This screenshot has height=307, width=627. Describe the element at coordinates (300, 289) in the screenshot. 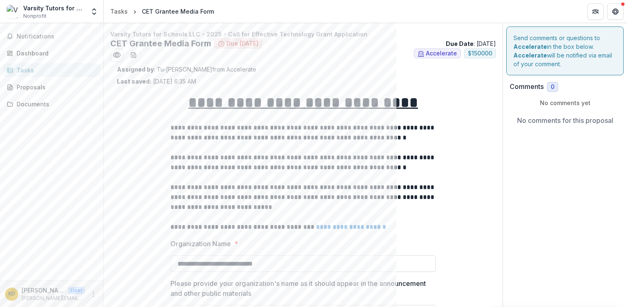

I see `p: Please provide your organization's name as it should appear in the announcement and other public ...` at that location.